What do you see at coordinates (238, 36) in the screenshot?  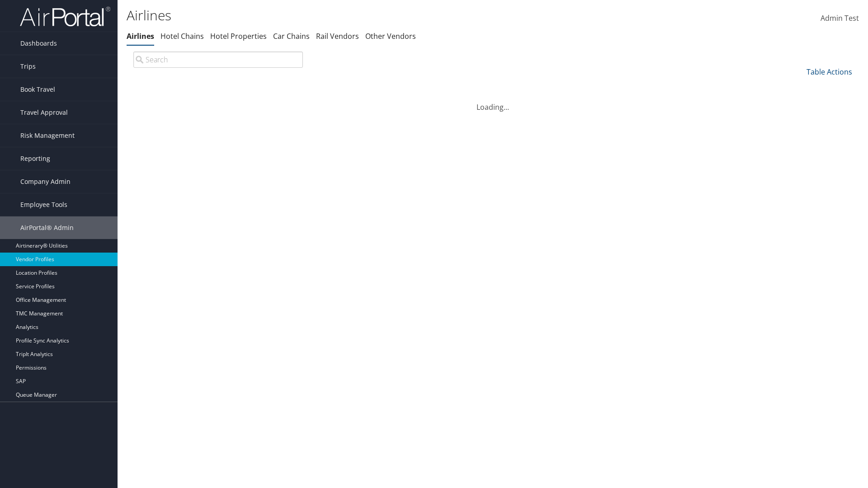 I see `a: Hotel Properties` at bounding box center [238, 36].